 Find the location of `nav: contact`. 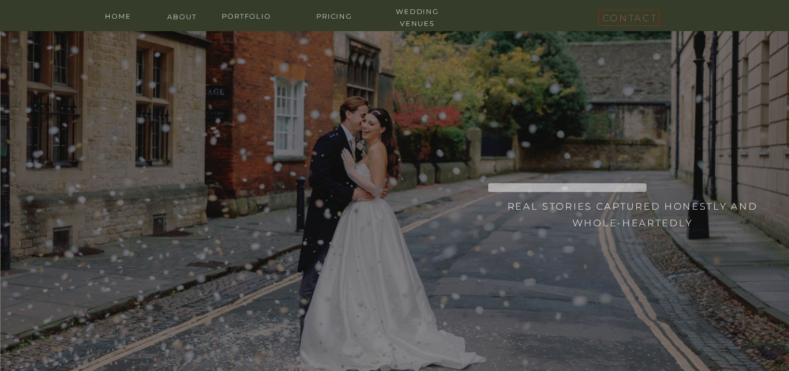

nav: contact is located at coordinates (628, 16).